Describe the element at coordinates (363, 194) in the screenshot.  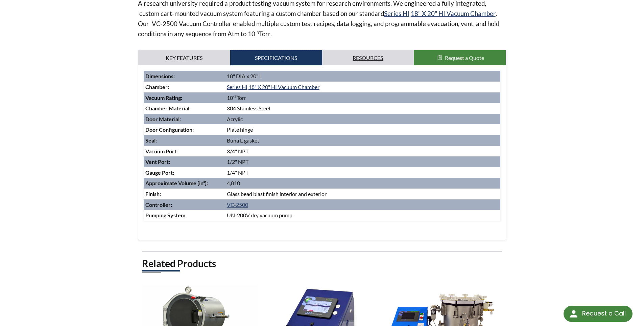
I see `td: Glass bead blast finish interior and exterior` at that location.